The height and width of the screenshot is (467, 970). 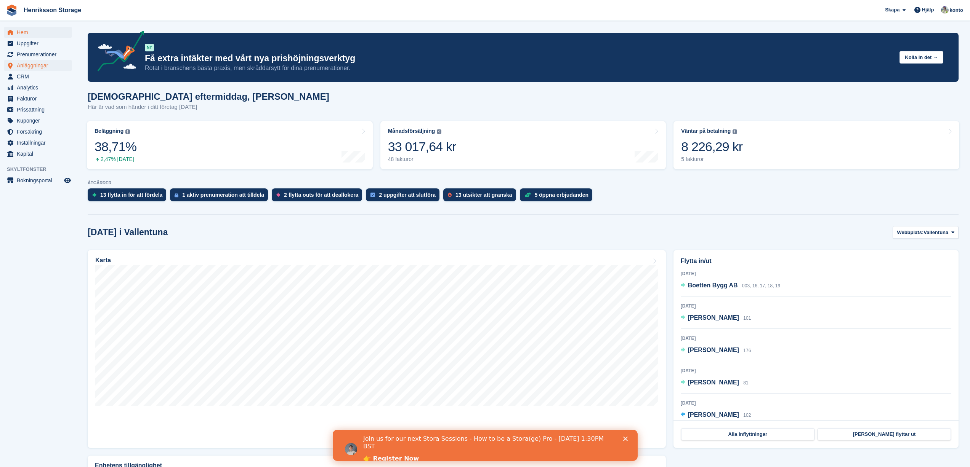 I want to click on span: CRM, so click(x=40, y=77).